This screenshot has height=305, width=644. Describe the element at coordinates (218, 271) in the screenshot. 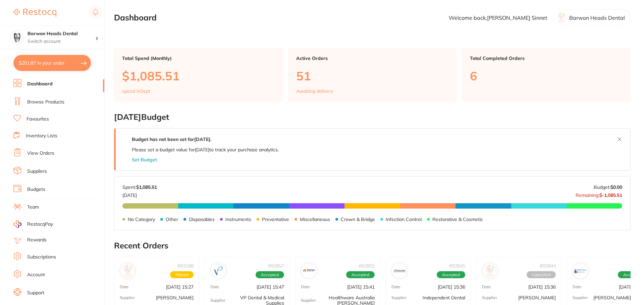

I see `img: VP Dental & Medical Supplies` at that location.